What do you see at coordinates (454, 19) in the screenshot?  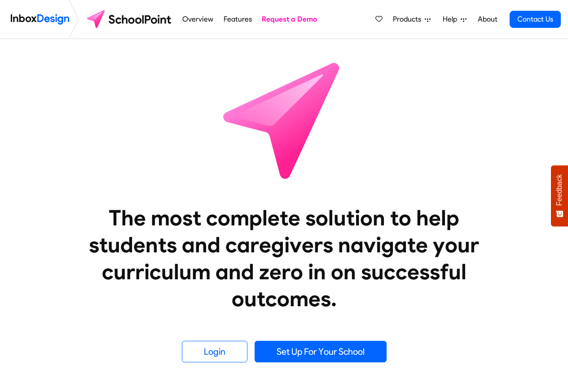 I see `a: Help` at bounding box center [454, 19].